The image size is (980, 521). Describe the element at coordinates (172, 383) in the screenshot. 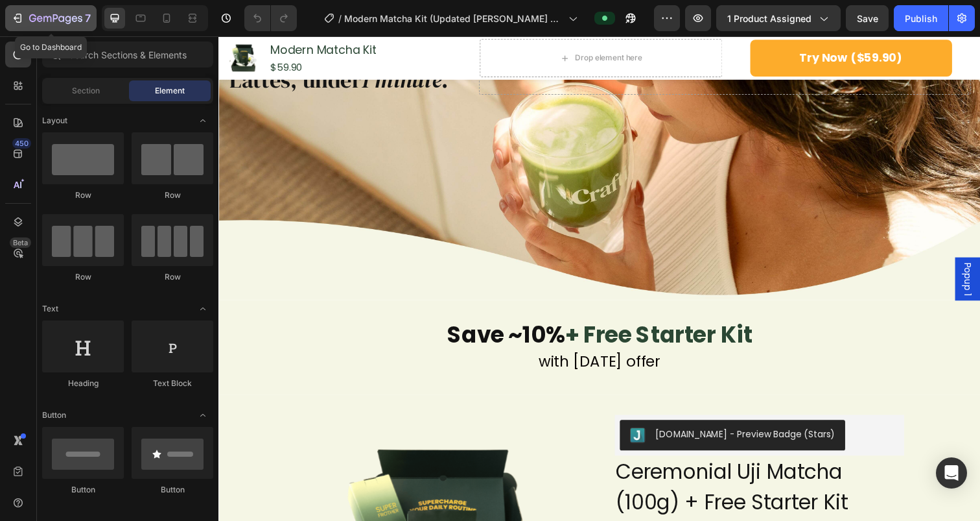

I see `div: Text Block` at that location.